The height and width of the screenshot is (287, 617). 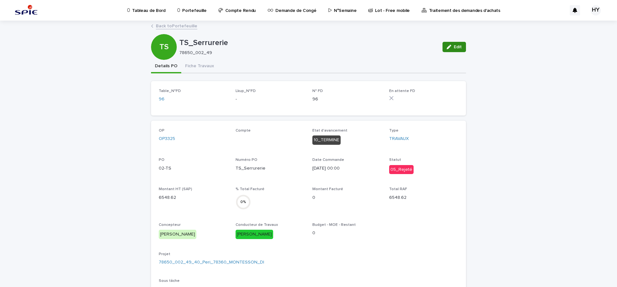 I want to click on div: 05_Rejeté, so click(x=402, y=169).